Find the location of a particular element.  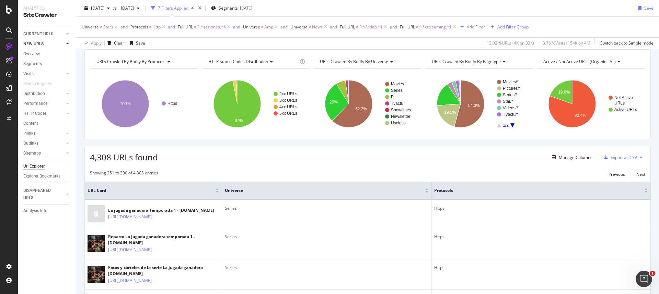

a: NEW URLS is located at coordinates (44, 44).